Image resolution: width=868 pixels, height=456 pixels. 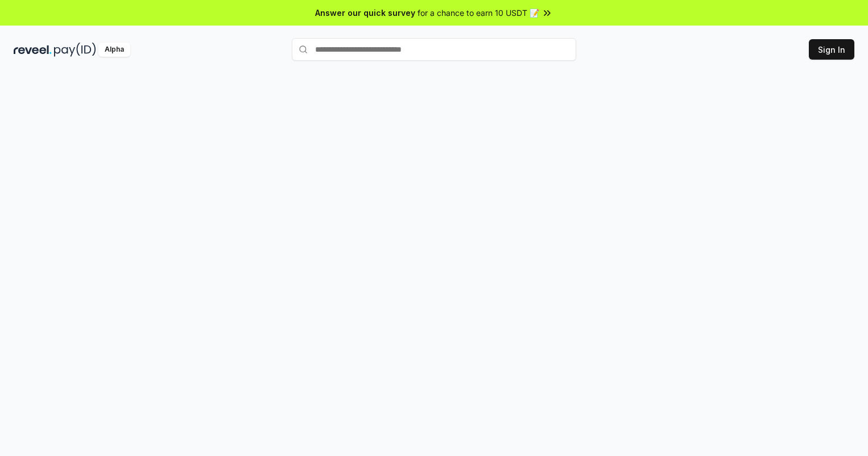 What do you see at coordinates (832, 50) in the screenshot?
I see `button: Sign In` at bounding box center [832, 50].